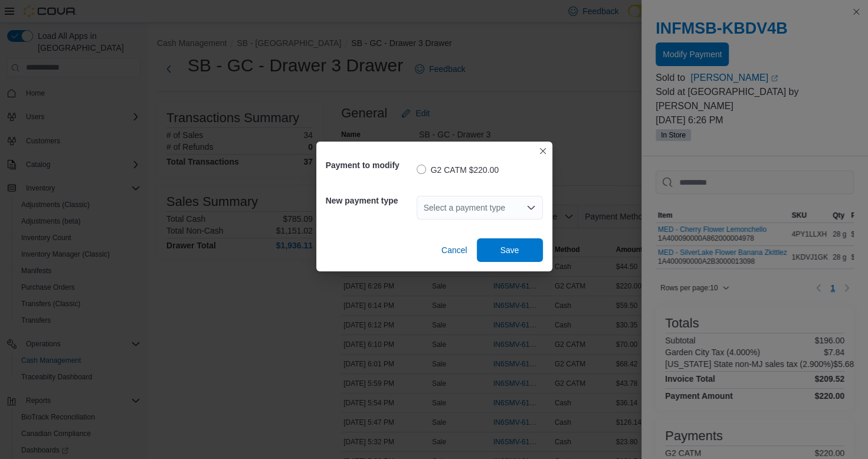 The width and height of the screenshot is (868, 459). Describe the element at coordinates (531, 208) in the screenshot. I see `button: Open list of options` at that location.